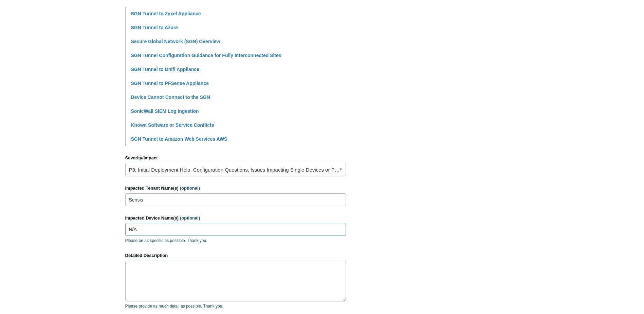 Image resolution: width=644 pixels, height=314 pixels. Describe the element at coordinates (236, 218) in the screenshot. I see `label: Impacted Device Name(s)` at that location.